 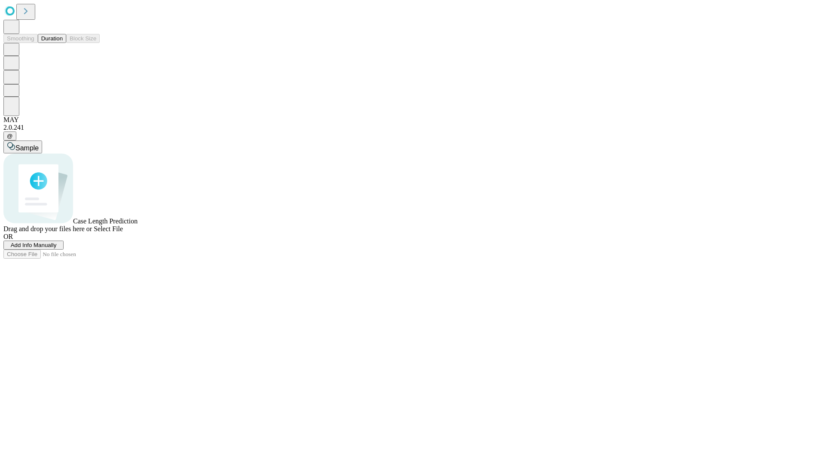 I want to click on button: Duration, so click(x=52, y=38).